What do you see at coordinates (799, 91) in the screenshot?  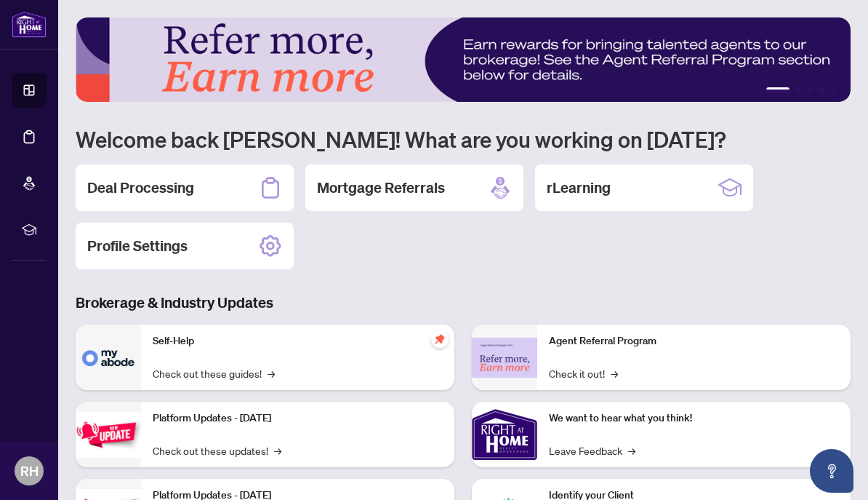 I see `button: 2` at bounding box center [799, 91].